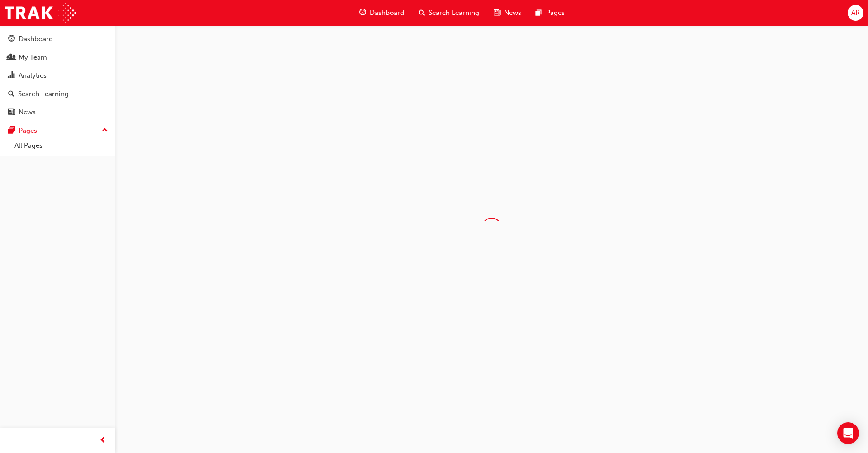  I want to click on div: Search Learning, so click(43, 94).